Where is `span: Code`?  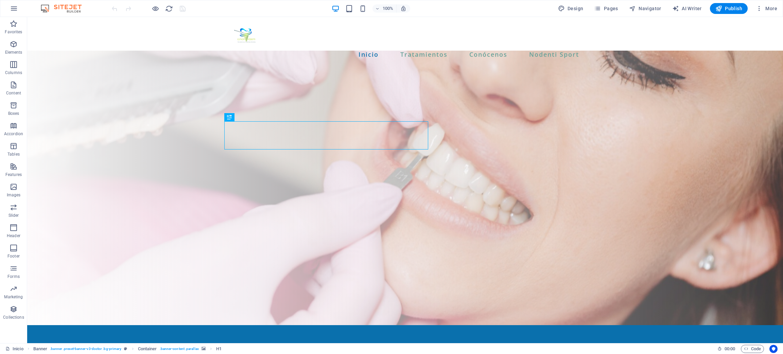
span: Code is located at coordinates (752, 349).